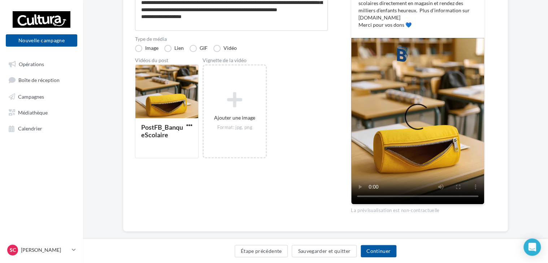 This screenshot has width=548, height=263. Describe the element at coordinates (146, 48) in the screenshot. I see `label: Image` at that location.